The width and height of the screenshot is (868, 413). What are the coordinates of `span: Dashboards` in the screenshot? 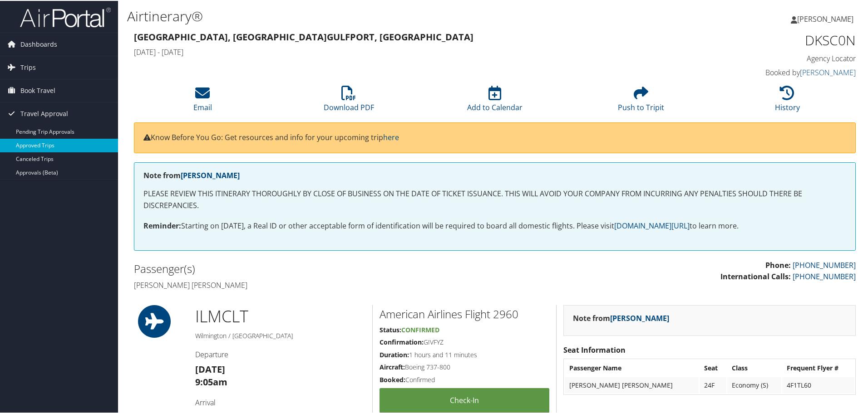 It's located at (39, 43).